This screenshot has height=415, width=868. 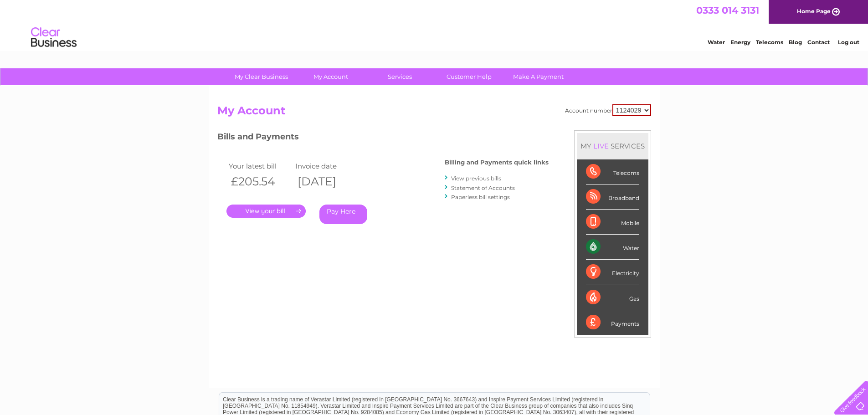 I want to click on a: Energy, so click(x=740, y=42).